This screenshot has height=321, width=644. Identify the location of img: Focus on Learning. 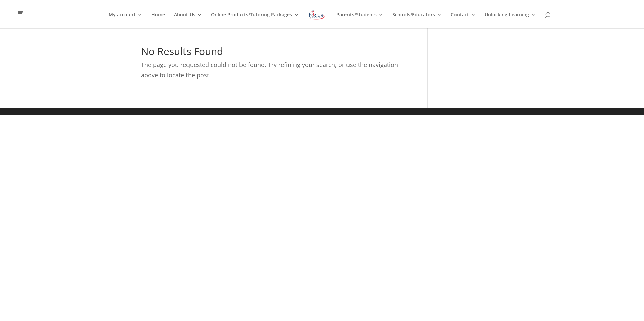
(316, 15).